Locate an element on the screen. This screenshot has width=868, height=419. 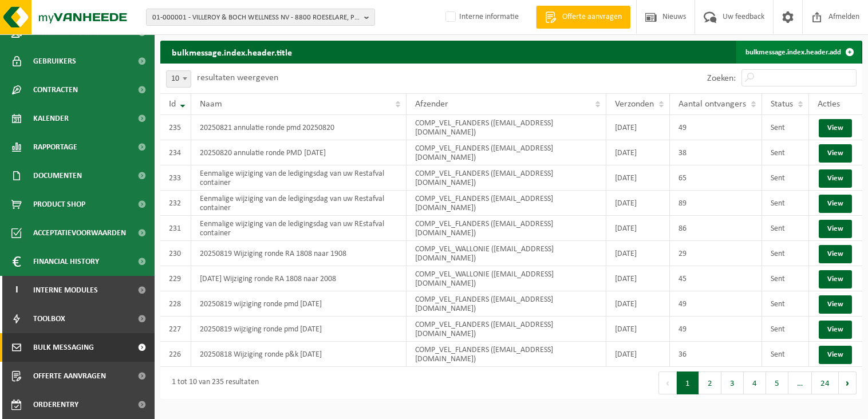
td: 226 is located at coordinates (176, 354).